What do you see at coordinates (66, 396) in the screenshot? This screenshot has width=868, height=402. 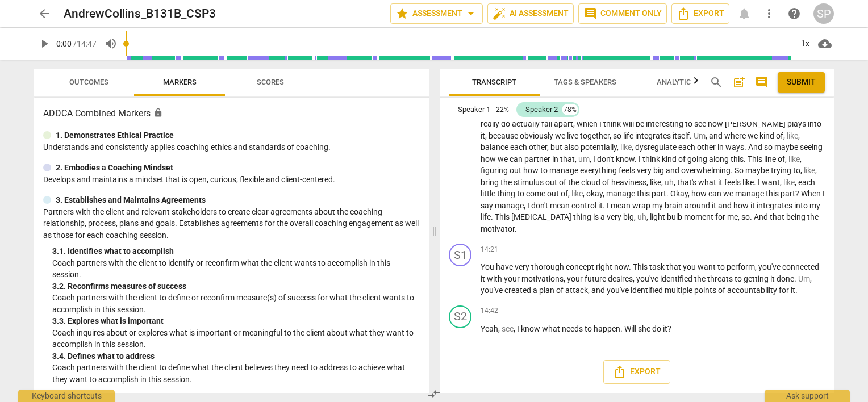 I see `div: Keyboard shortcuts` at bounding box center [66, 396].